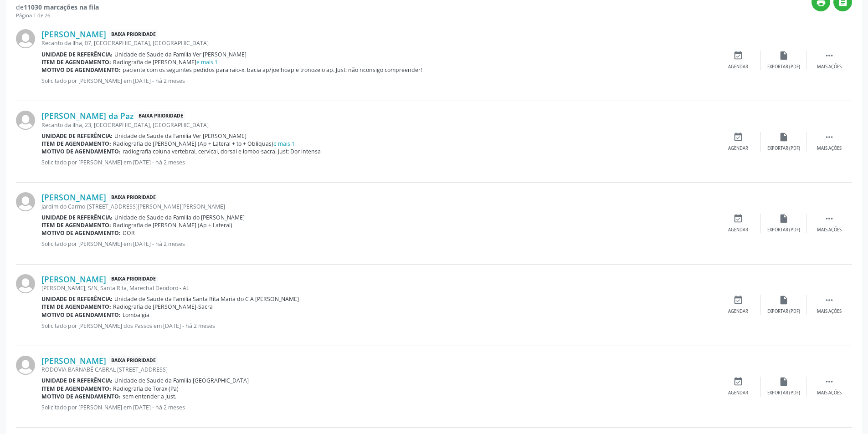 Image resolution: width=868 pixels, height=434 pixels. I want to click on div: Página 1 de 26, so click(57, 15).